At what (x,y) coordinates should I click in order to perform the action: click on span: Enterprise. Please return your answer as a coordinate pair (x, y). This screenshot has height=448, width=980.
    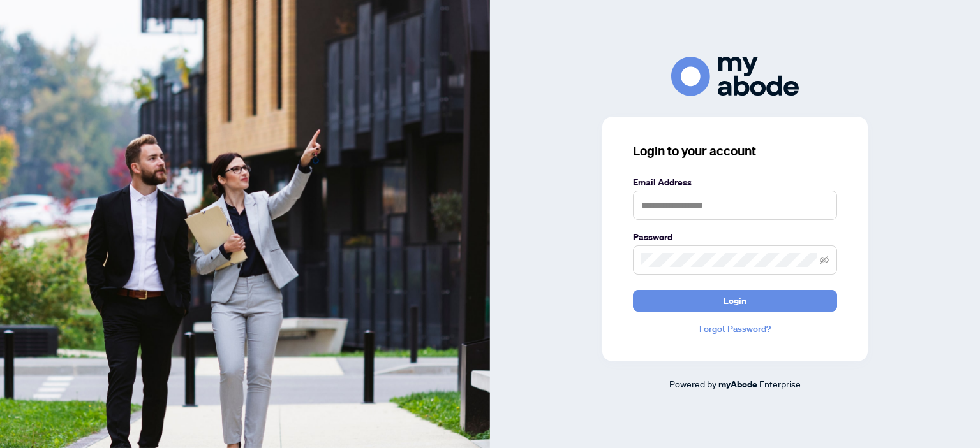
    Looking at the image, I should click on (780, 384).